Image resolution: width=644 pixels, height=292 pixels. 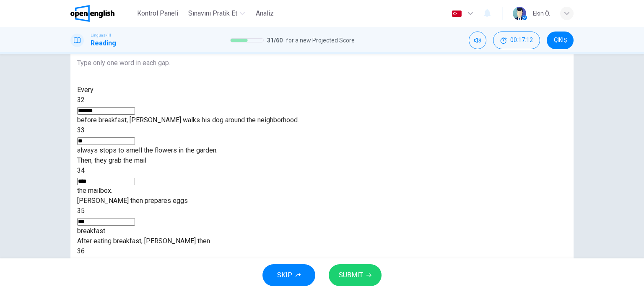 I want to click on span: 34, so click(x=81, y=170).